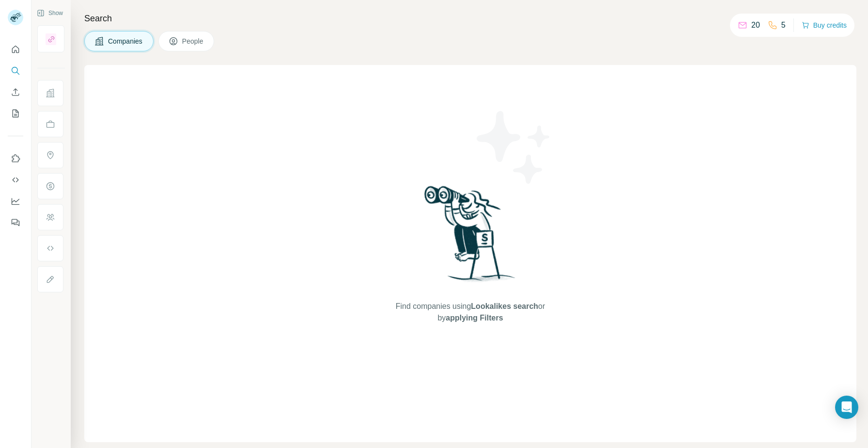  Describe the element at coordinates (15, 158) in the screenshot. I see `button: Use Surfe on LinkedIn` at that location.